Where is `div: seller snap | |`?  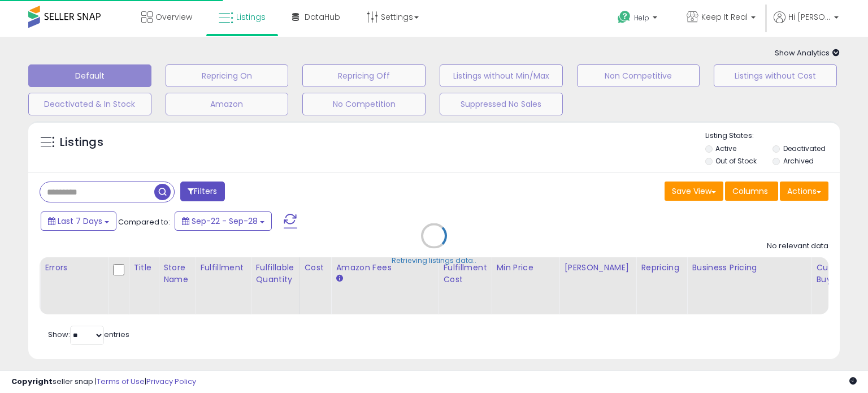 div: seller snap | | is located at coordinates (104, 381).